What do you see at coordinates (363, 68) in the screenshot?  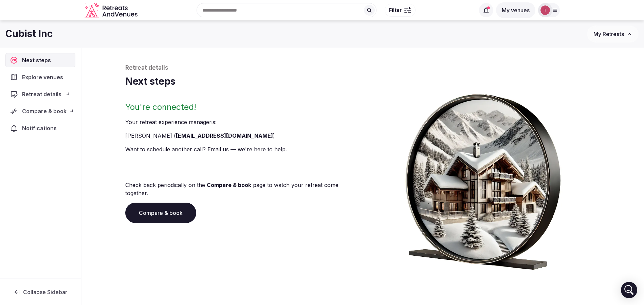 I see `p: Retreat details` at bounding box center [363, 68].